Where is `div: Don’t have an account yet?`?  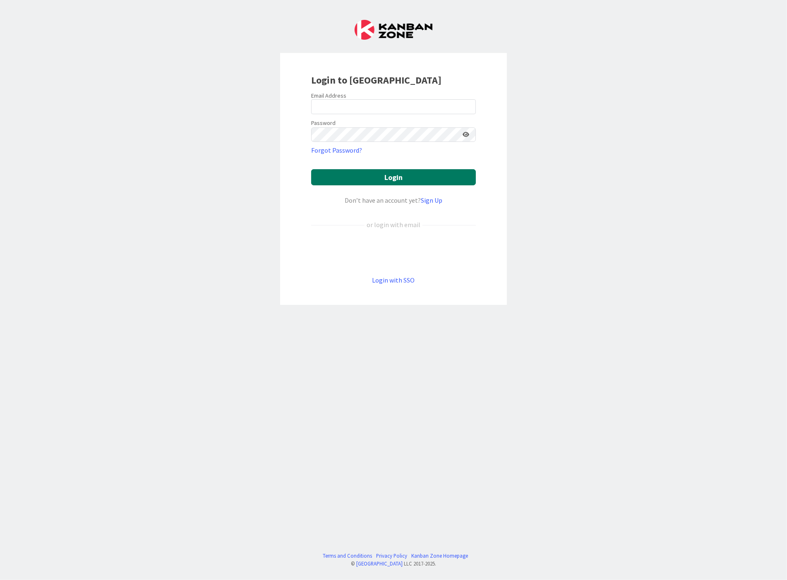 div: Don’t have an account yet? is located at coordinates (394, 200).